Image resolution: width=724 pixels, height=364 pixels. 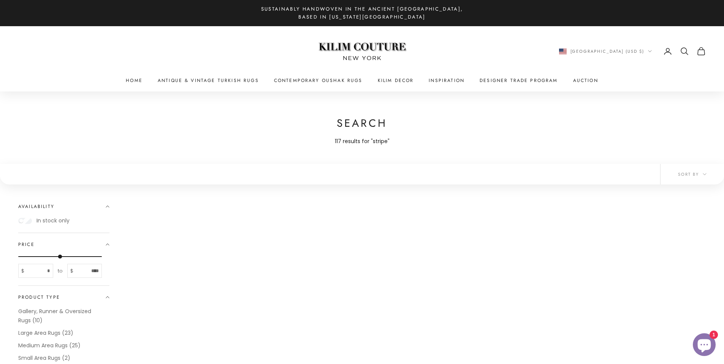 What do you see at coordinates (46, 333) in the screenshot?
I see `label: Large Area Rugs (23)` at bounding box center [46, 333].